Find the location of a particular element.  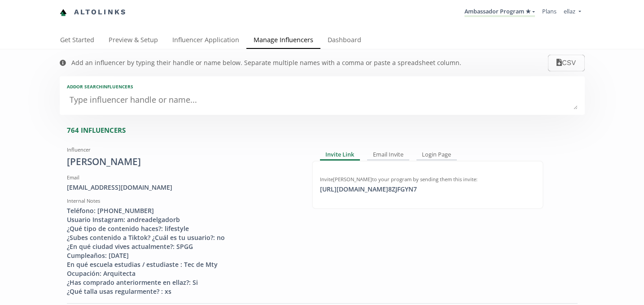

a: Altolinks is located at coordinates (93, 12).